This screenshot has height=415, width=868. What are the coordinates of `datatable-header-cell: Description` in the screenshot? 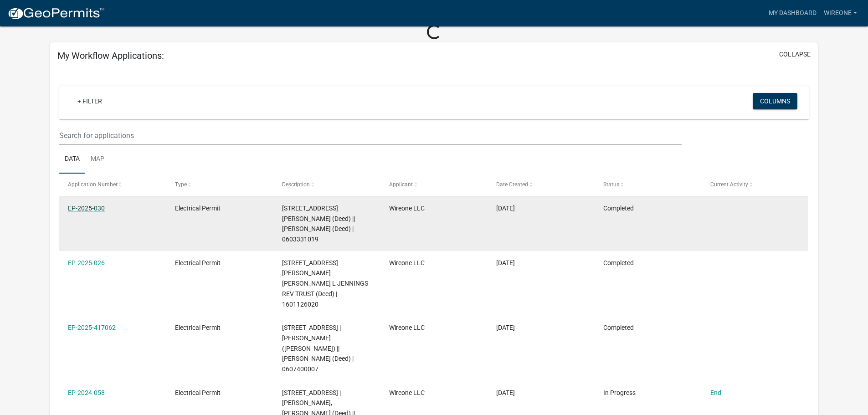 It's located at (327, 184).